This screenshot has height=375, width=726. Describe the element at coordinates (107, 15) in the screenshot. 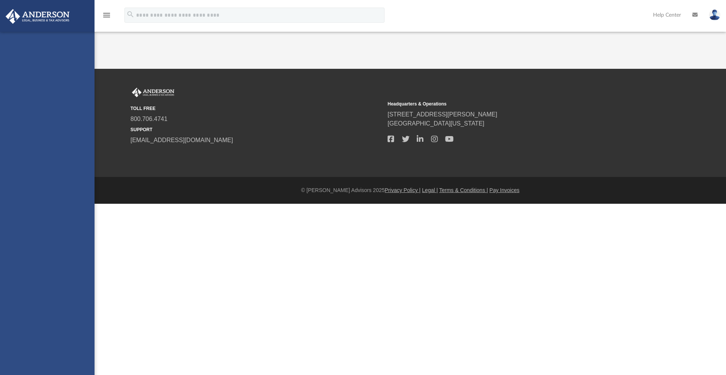

I see `i: menu` at that location.